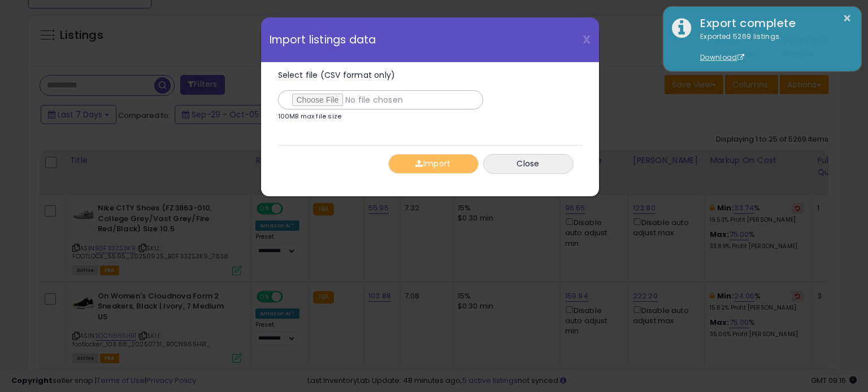 The image size is (868, 392). I want to click on div: Export complete, so click(772, 23).